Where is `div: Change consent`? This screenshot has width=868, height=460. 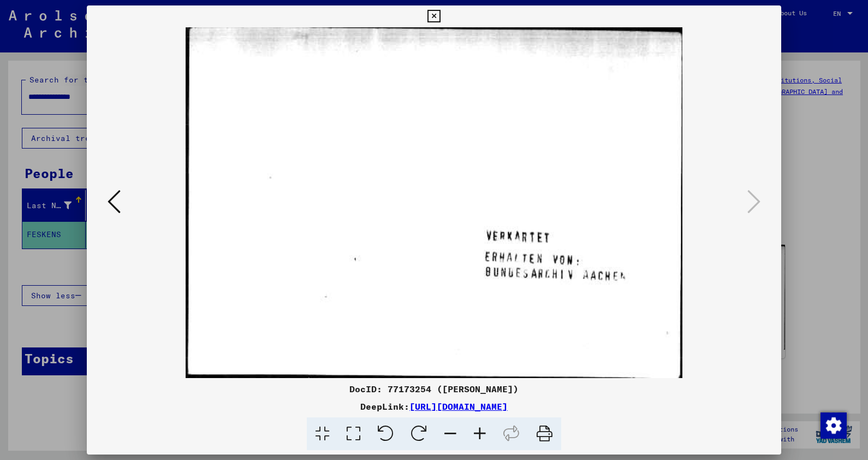
div: Change consent is located at coordinates (833, 425).